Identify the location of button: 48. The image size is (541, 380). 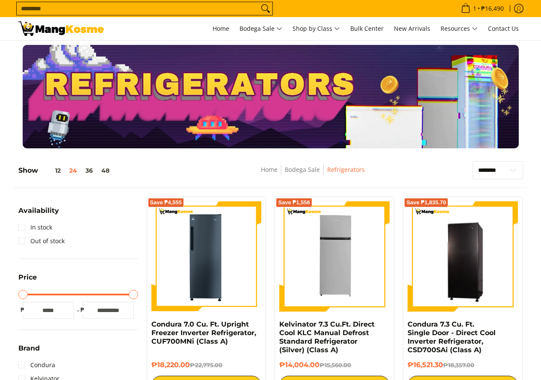
(105, 171).